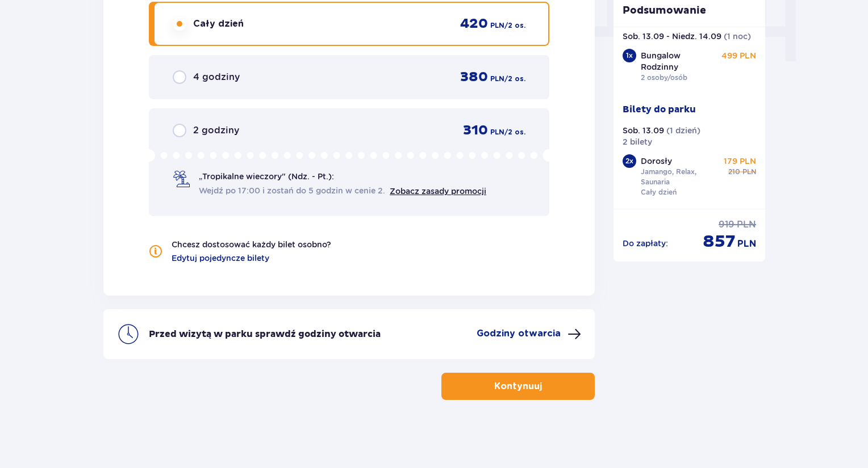 This screenshot has height=468, width=868. Describe the element at coordinates (473, 77) in the screenshot. I see `p: 380` at that location.